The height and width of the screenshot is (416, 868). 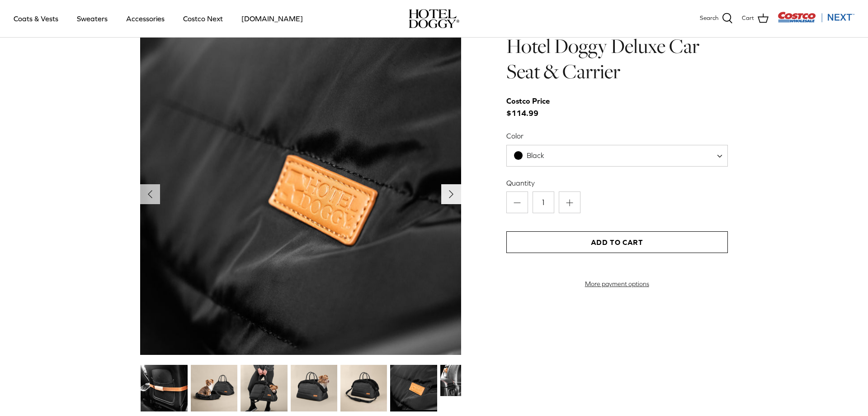 What do you see at coordinates (145, 18) in the screenshot?
I see `a: Accessories` at bounding box center [145, 18].